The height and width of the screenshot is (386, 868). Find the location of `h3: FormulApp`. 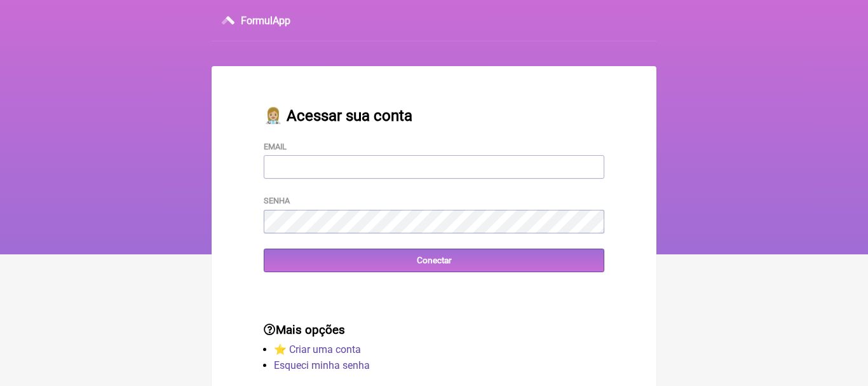

h3: FormulApp is located at coordinates (266, 20).